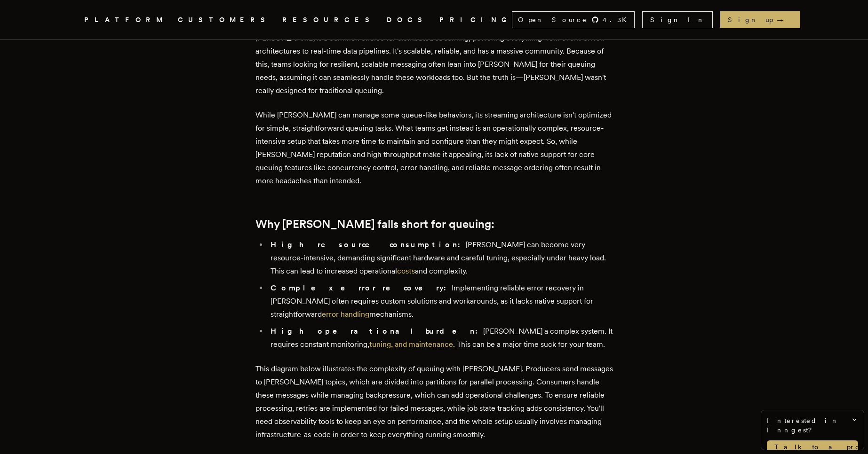 The height and width of the screenshot is (454, 868). Describe the element at coordinates (361, 288) in the screenshot. I see `strong: Complex error recovery:` at that location.